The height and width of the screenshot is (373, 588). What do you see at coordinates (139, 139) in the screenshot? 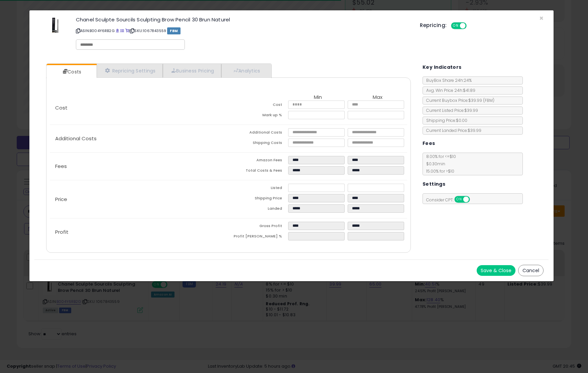
I see `p: Additional Costs` at bounding box center [139, 139].